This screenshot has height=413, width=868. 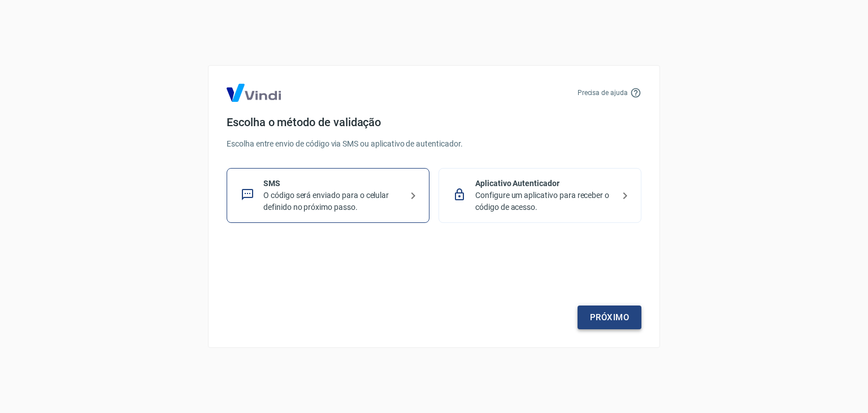 I want to click on p: SMS, so click(x=333, y=183).